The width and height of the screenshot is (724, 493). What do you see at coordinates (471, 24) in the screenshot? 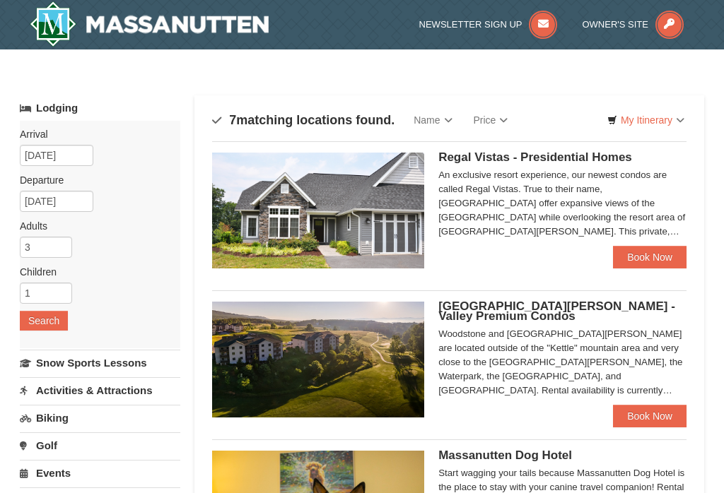
I see `span: Newsletter Sign Up` at bounding box center [471, 24].